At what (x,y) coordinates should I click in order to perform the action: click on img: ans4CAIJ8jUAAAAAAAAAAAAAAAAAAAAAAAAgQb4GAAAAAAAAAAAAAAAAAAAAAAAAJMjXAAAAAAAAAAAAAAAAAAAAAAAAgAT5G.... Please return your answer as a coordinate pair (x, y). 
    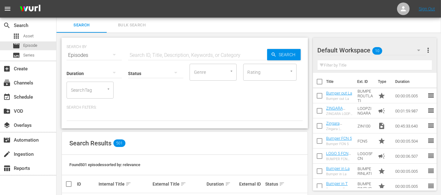
    Looking at the image, I should click on (30, 9).